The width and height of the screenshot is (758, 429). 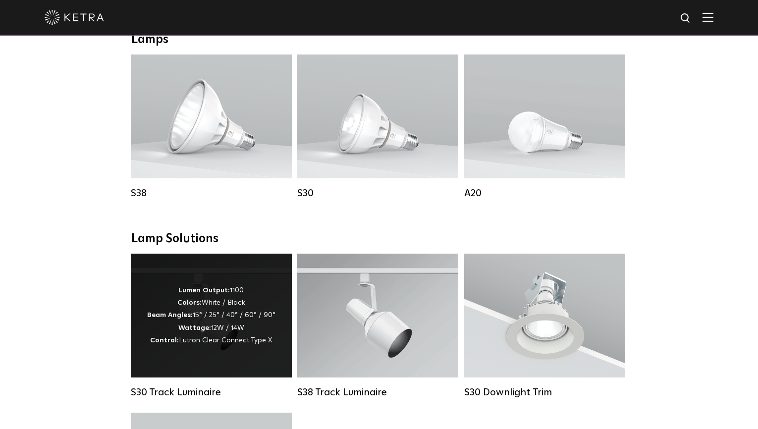 What do you see at coordinates (708, 17) in the screenshot?
I see `img: Hamburger%20Nav.svg` at bounding box center [708, 17].